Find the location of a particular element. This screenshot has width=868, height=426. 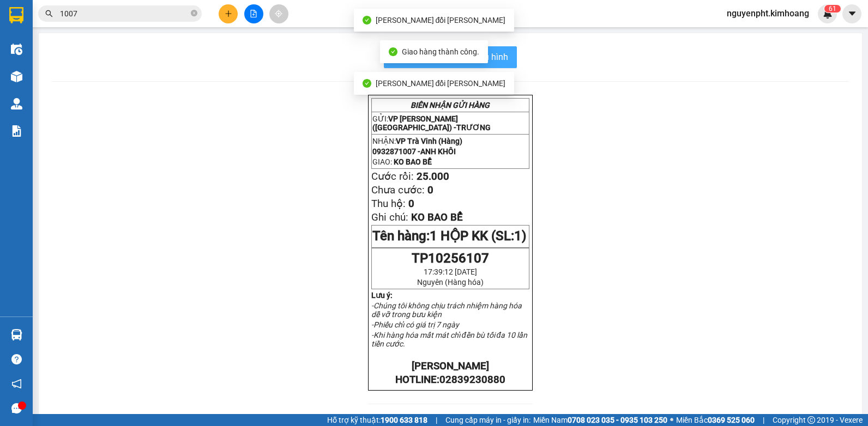

span: Tên hàng: is located at coordinates (449, 236).